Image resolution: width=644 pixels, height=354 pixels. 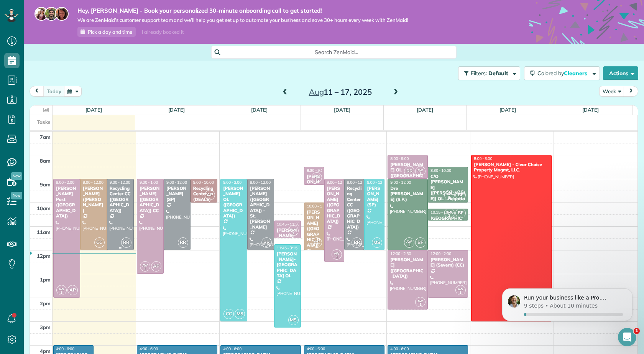 I want to click on span: New, so click(x=16, y=176).